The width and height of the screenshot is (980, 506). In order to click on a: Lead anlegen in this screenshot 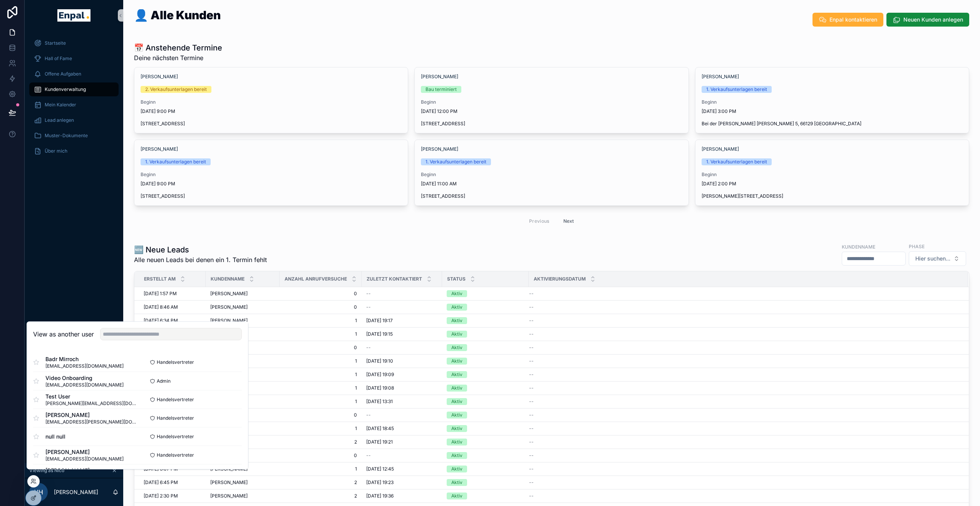, I will do `click(74, 120)`.